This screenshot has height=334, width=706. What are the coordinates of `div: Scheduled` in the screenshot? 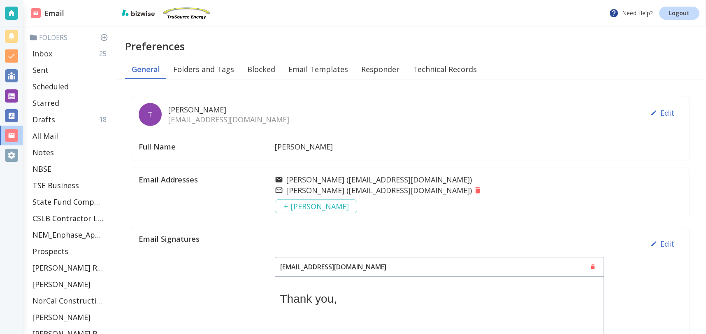 It's located at (70, 86).